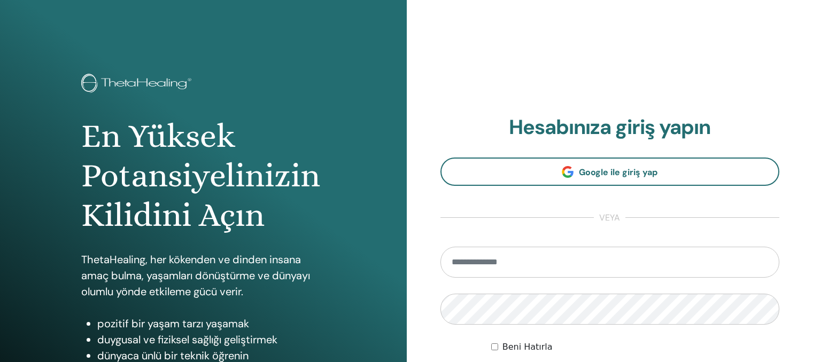 This screenshot has height=362, width=813. Describe the element at coordinates (528, 348) in the screenshot. I see `label: Beni Hatırla` at that location.